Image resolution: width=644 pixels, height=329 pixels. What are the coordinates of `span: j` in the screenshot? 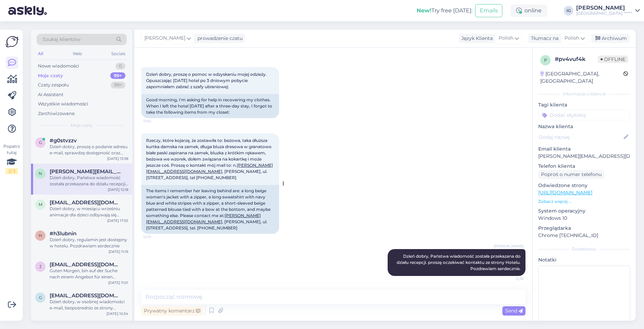 It's located at (40, 267).